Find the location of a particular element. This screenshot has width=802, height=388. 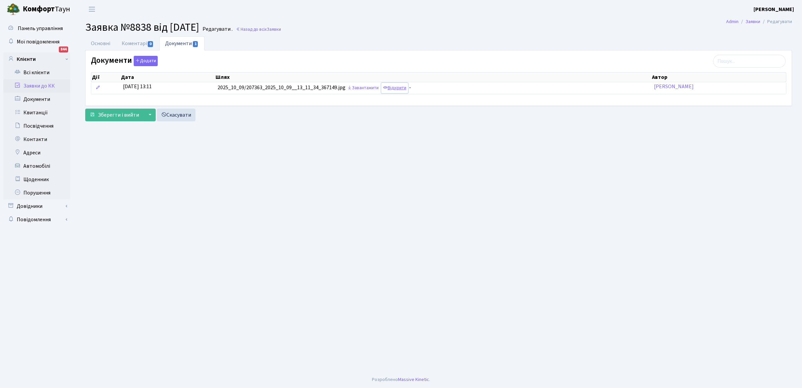

a: Мої повідомлення844 is located at coordinates (37, 42).